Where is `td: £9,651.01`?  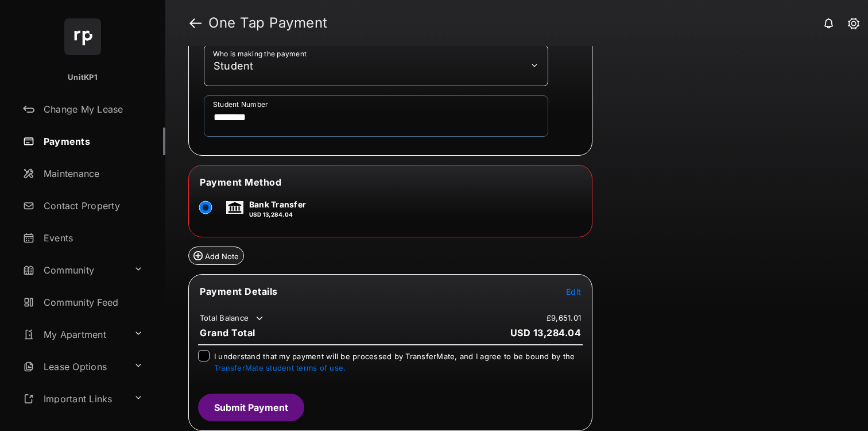
td: £9,651.01 is located at coordinates (564, 318).